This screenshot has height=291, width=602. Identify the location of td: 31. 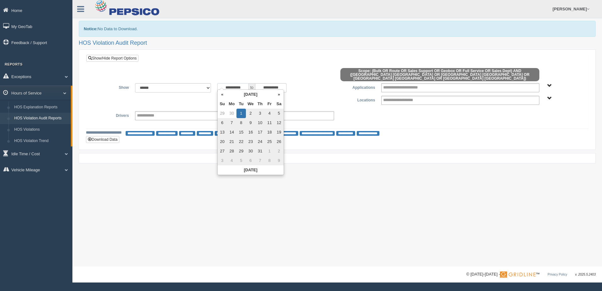
(260, 151).